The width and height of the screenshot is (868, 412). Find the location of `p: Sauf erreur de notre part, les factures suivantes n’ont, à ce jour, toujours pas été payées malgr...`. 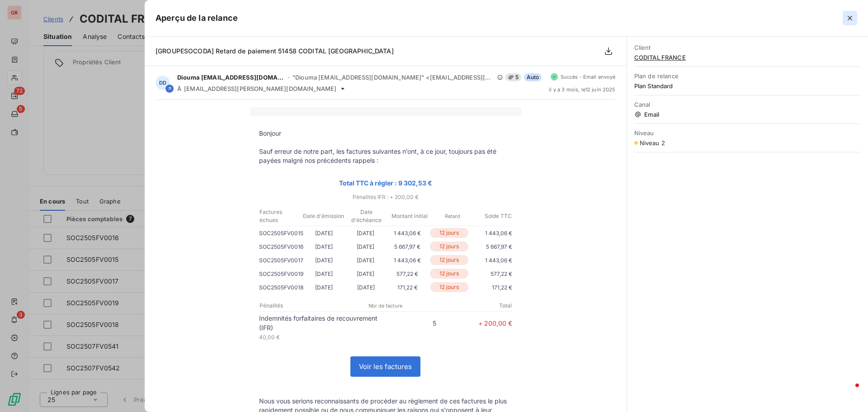

p: Sauf erreur de notre part, les factures suivantes n’ont, à ce jour, toujours pas été payées malgr... is located at coordinates (386, 156).